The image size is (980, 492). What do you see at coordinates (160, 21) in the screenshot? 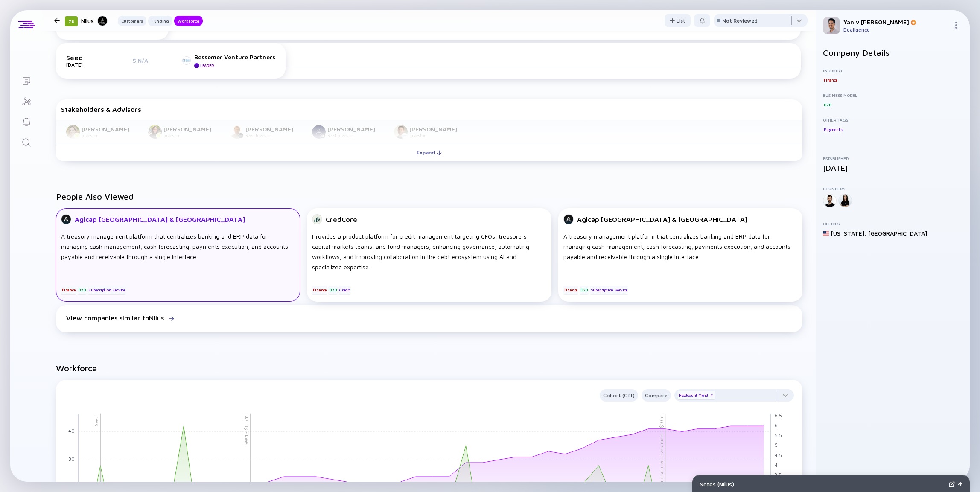
I see `div: Funding` at bounding box center [160, 21].